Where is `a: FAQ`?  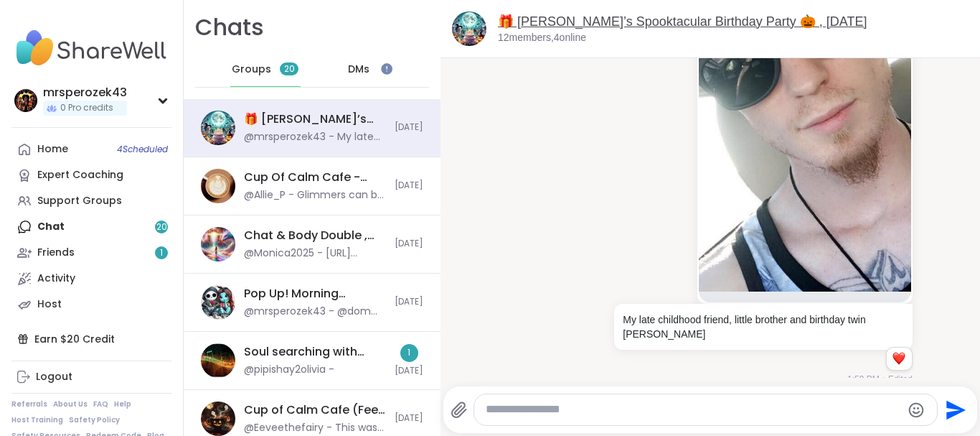 a: FAQ is located at coordinates (100, 404).